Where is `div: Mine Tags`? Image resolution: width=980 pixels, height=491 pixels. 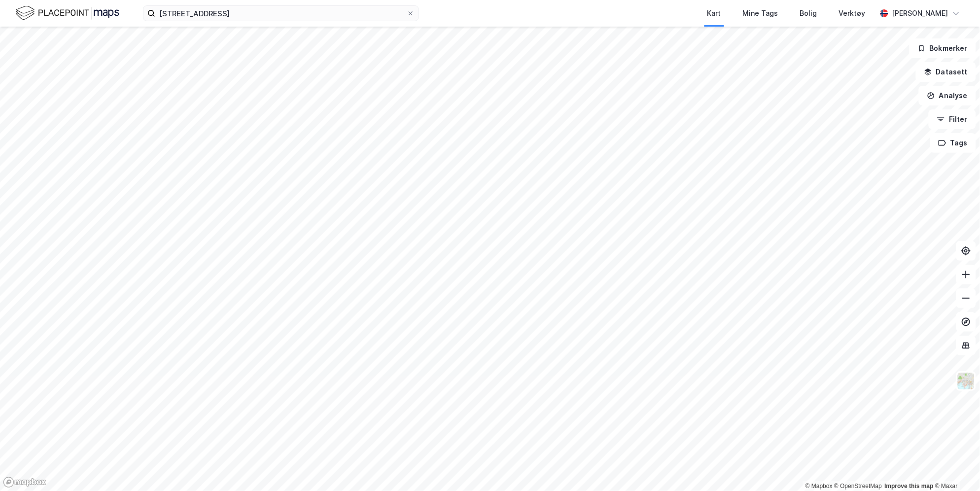
div: Mine Tags is located at coordinates (761, 13).